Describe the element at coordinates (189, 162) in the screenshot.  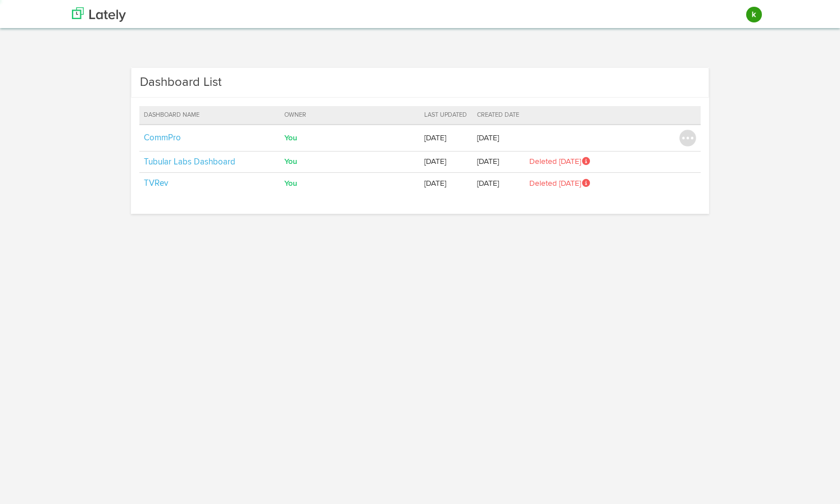
I see `a: Tubular Labs Dashboard` at that location.